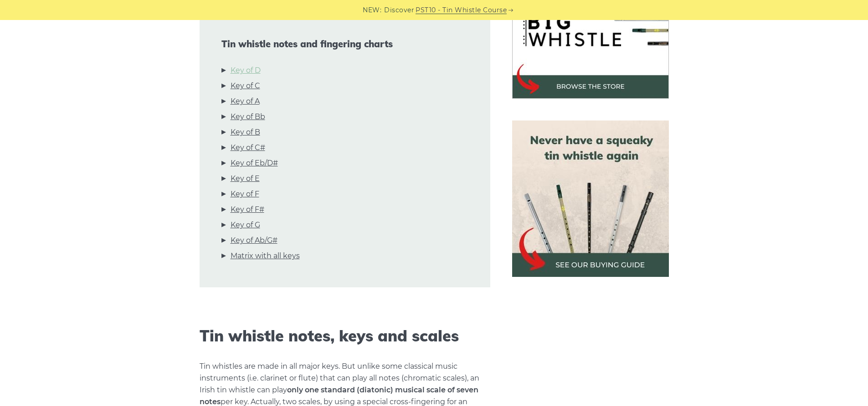 The height and width of the screenshot is (406, 868). I want to click on a: Key of E, so click(245, 179).